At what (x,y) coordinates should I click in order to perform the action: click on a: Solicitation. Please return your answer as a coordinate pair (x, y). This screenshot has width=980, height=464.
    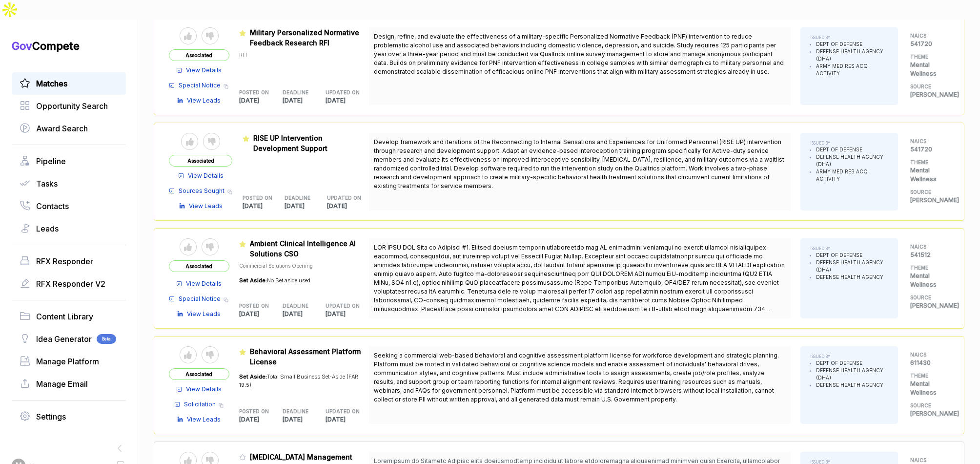
    Looking at the image, I should click on (195, 404).